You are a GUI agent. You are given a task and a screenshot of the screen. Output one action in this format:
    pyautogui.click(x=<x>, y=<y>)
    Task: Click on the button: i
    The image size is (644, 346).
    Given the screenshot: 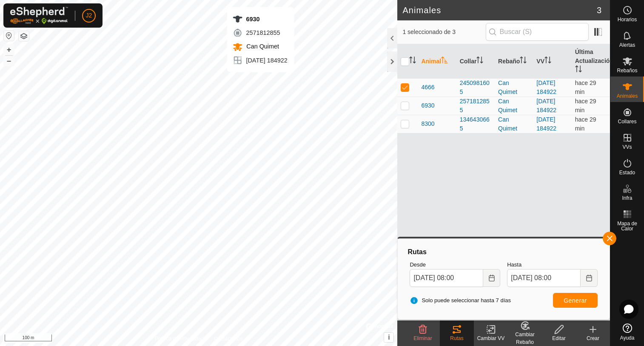 What is the action you would take?
    pyautogui.click(x=389, y=337)
    